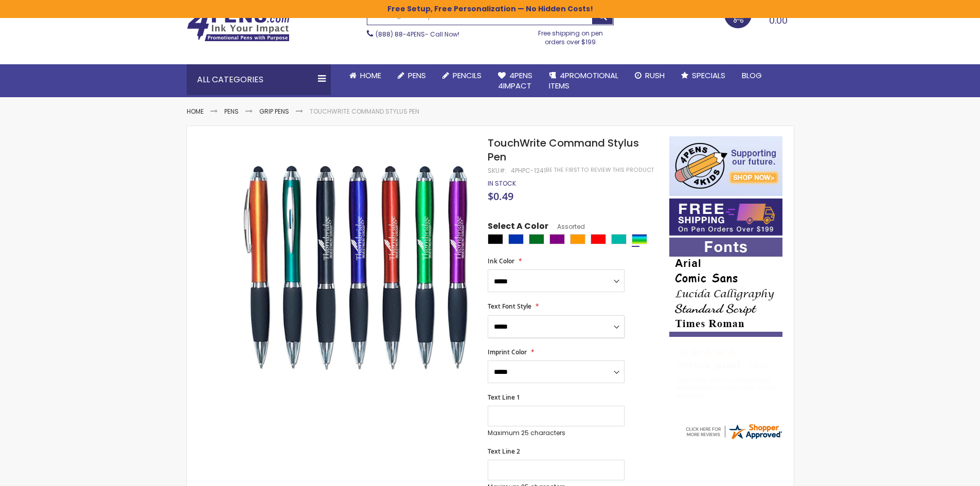 The width and height of the screenshot is (980, 486). I want to click on span: Pencils, so click(467, 75).